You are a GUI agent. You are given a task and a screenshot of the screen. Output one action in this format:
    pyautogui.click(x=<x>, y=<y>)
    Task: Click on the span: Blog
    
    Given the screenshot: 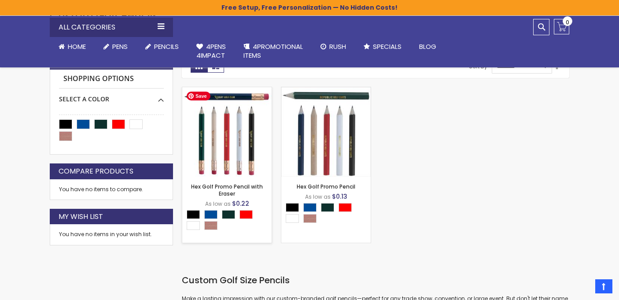 What is the action you would take?
    pyautogui.click(x=428, y=46)
    